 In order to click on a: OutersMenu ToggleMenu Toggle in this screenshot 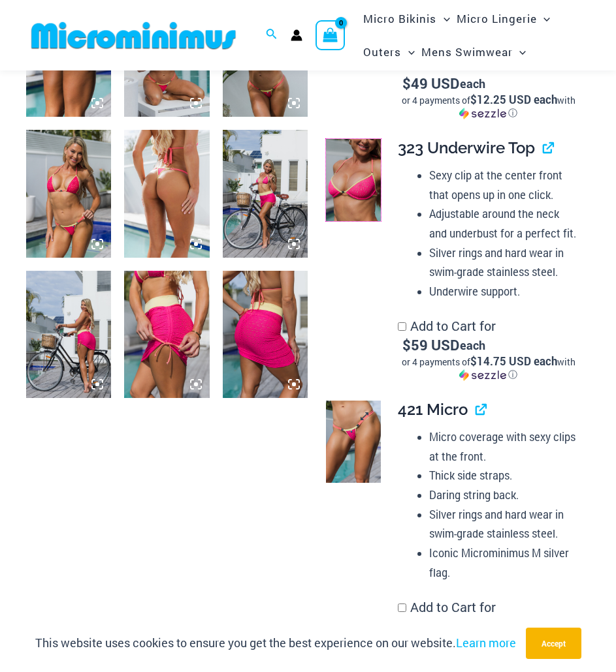, I will do `click(389, 51)`.